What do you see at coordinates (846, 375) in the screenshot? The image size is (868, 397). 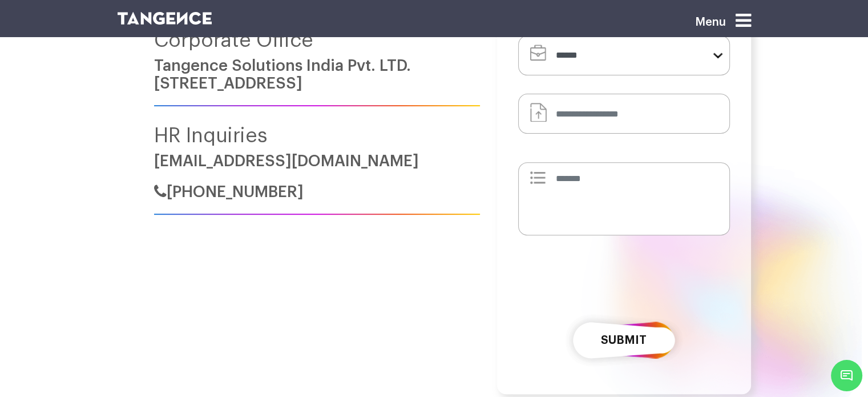 I see `div: Chat Widget` at bounding box center [846, 375].